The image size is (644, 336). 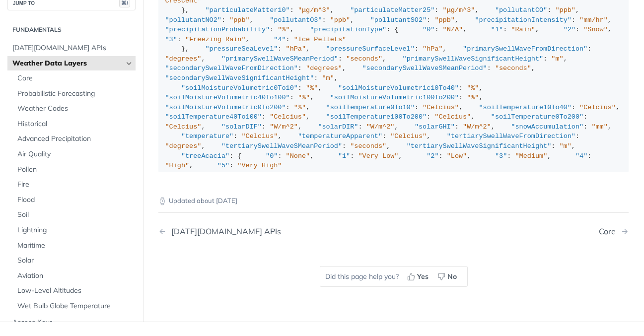 I want to click on a: Next Page: Core, so click(x=614, y=231).